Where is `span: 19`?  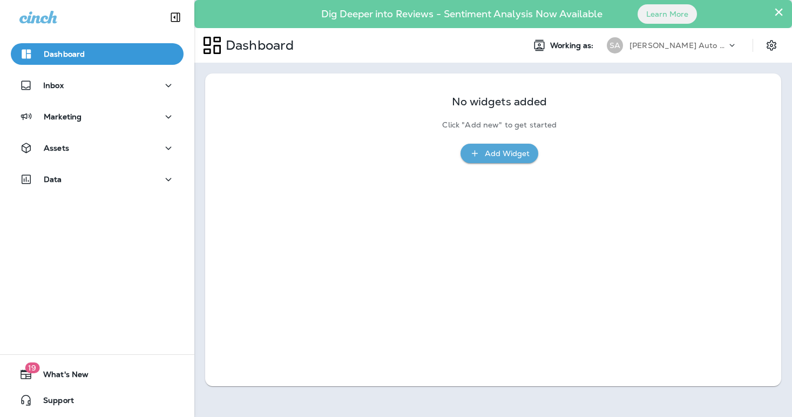 span: 19 is located at coordinates (32, 368).